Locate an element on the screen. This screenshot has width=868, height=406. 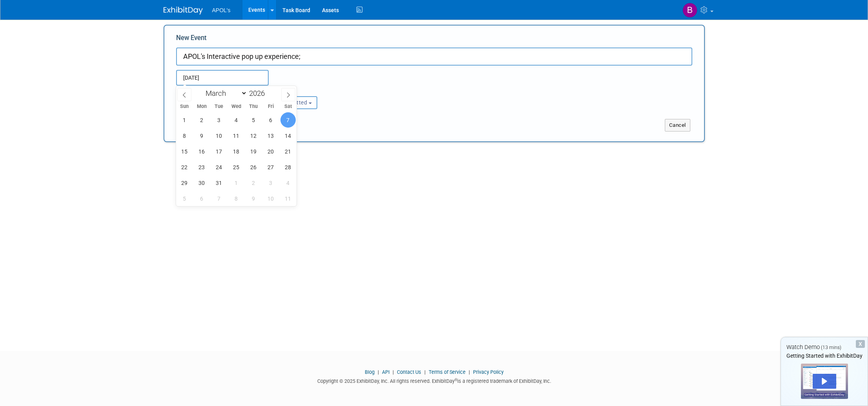
div: Dismiss is located at coordinates (860, 344).